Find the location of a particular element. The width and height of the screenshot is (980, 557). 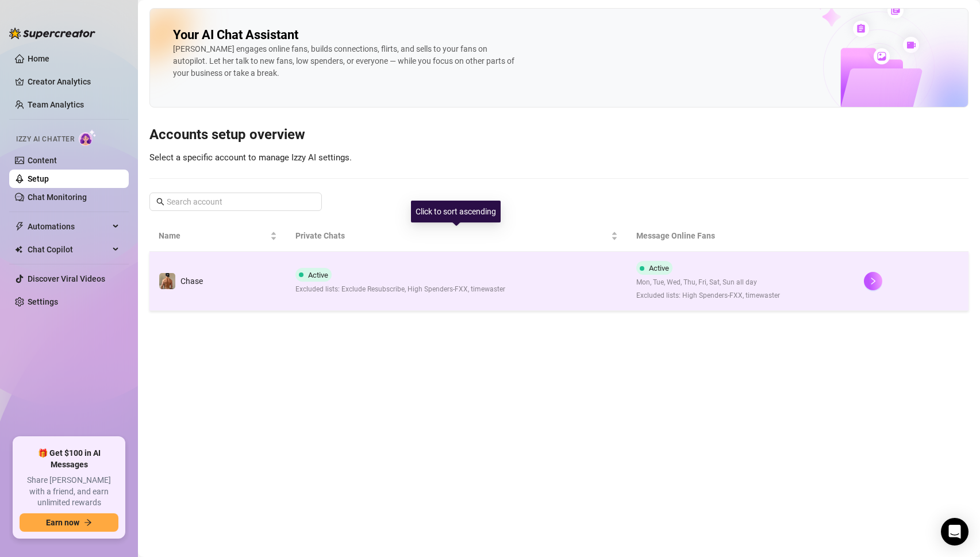

input: Search account is located at coordinates (236, 201).